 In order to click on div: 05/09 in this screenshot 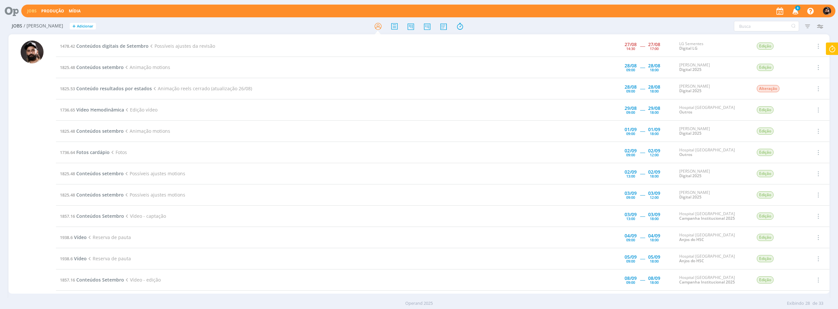, I will do `click(654, 257)`.